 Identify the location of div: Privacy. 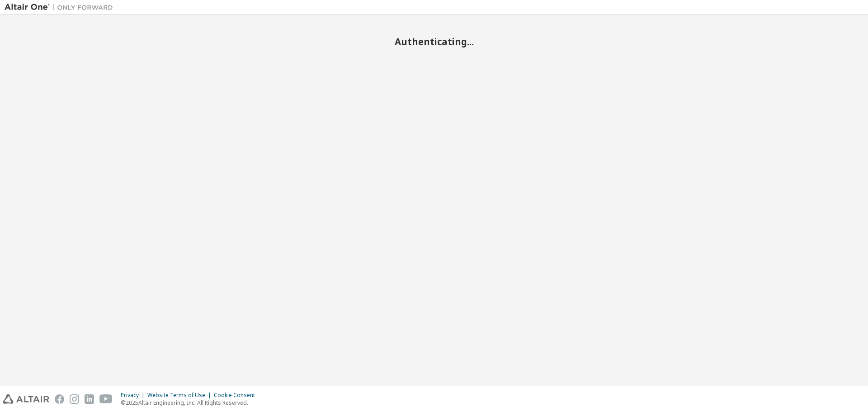
(134, 396).